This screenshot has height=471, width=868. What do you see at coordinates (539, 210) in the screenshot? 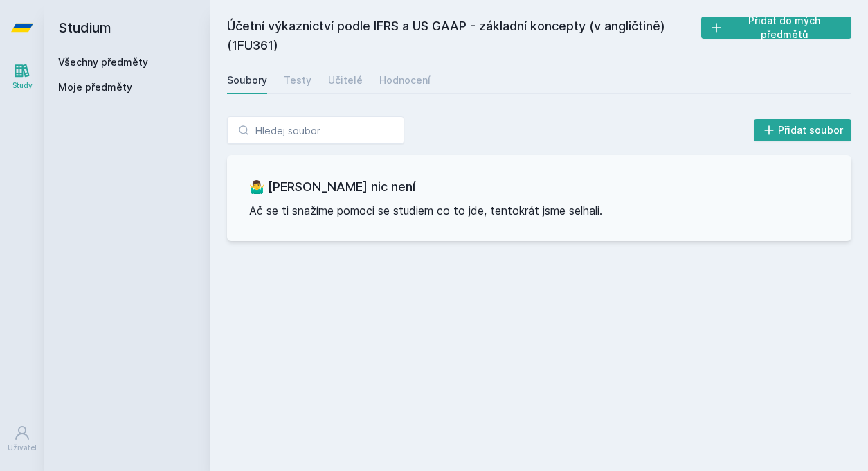
I see `p: Ač se ti snažíme pomoci se studiem co to jde, tentokrát jsme selhali.` at bounding box center [539, 210].